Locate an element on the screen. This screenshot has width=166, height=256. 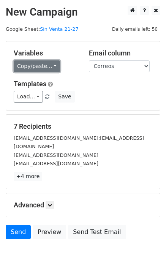
a: Load... is located at coordinates (28, 97).